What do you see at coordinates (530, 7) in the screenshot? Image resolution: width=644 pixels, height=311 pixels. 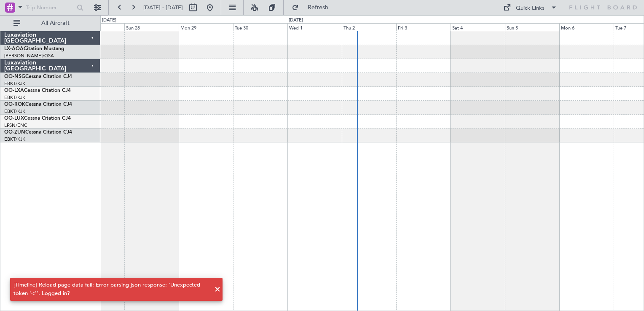 I see `button: Quick Links` at bounding box center [530, 7].